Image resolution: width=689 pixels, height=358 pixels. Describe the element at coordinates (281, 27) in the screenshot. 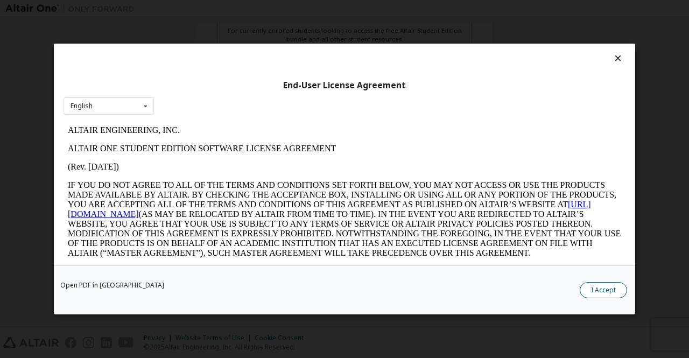

I see `p: ALTAIR ONE STUDENT EDITION SOFTWARE LICENSE AGREEMENT` at that location.